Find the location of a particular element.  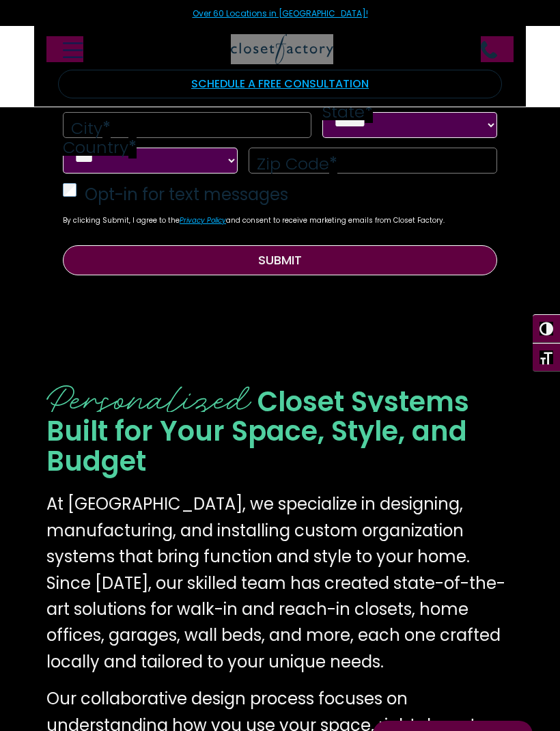

span: Closet Systems Built for is located at coordinates (258, 416).